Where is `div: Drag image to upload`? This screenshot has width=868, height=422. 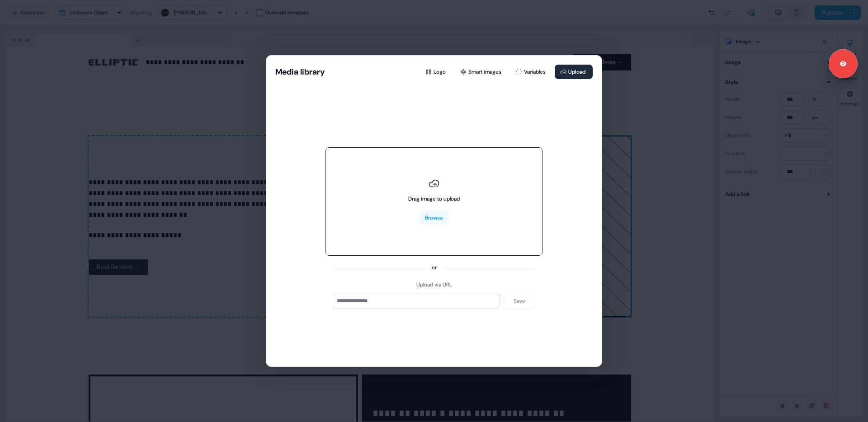 div: Drag image to upload is located at coordinates (434, 199).